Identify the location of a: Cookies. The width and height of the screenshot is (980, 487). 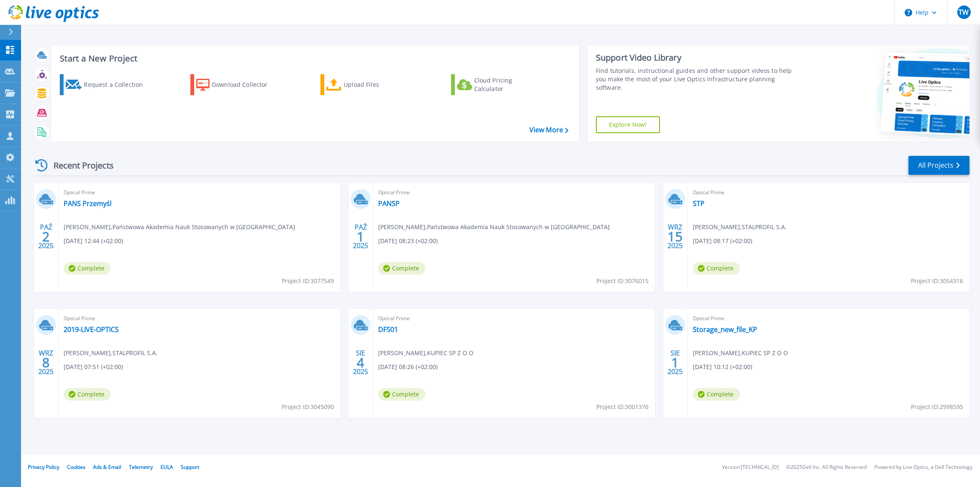
(76, 467).